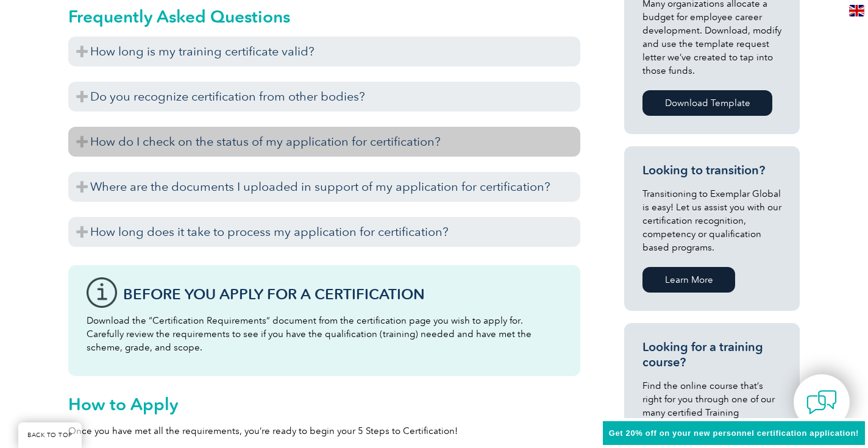  What do you see at coordinates (324, 404) in the screenshot?
I see `h2: How to Apply` at bounding box center [324, 404].